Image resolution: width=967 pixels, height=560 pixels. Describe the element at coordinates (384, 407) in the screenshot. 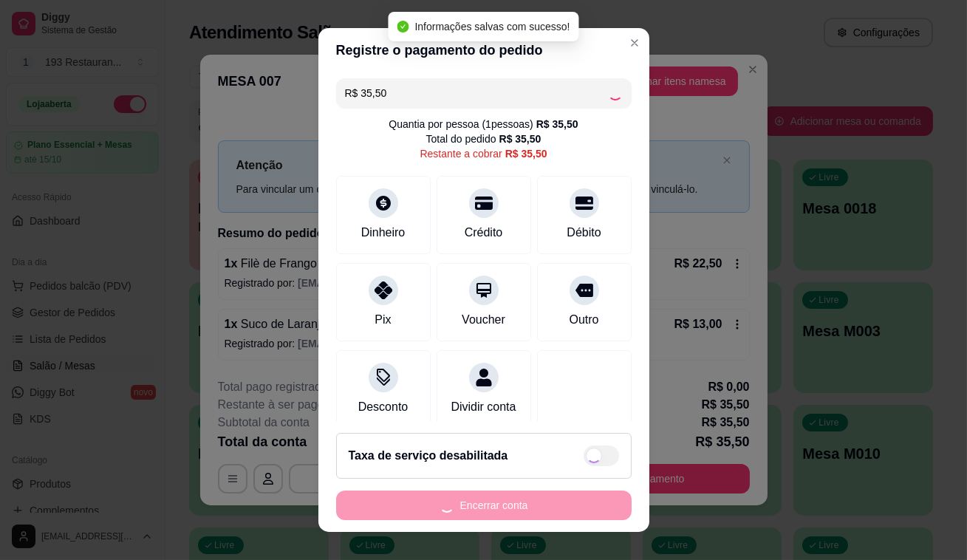

I see `div: Desconto` at that location.